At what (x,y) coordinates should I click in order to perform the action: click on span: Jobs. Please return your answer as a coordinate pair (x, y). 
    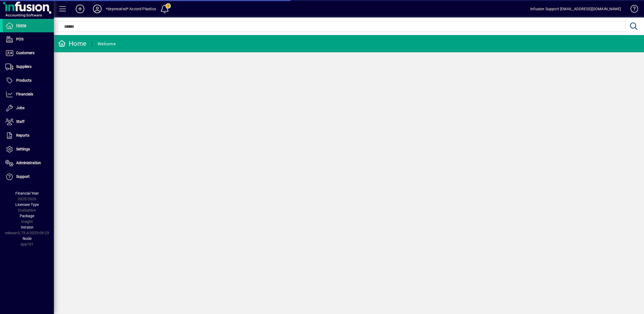
    Looking at the image, I should click on (20, 108).